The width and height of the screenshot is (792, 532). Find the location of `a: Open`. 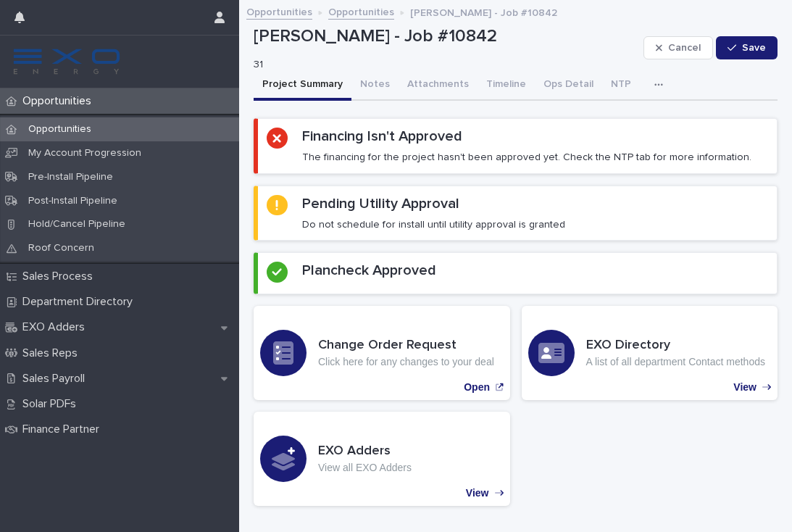

a: Open is located at coordinates (382, 353).